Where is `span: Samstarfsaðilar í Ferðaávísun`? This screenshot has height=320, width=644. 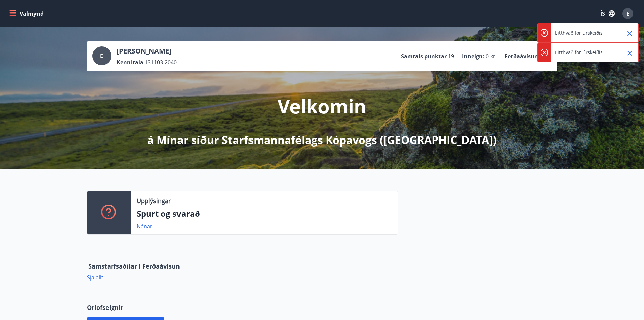
span: Samstarfsaðilar í Ferðaávísun is located at coordinates (134, 266).